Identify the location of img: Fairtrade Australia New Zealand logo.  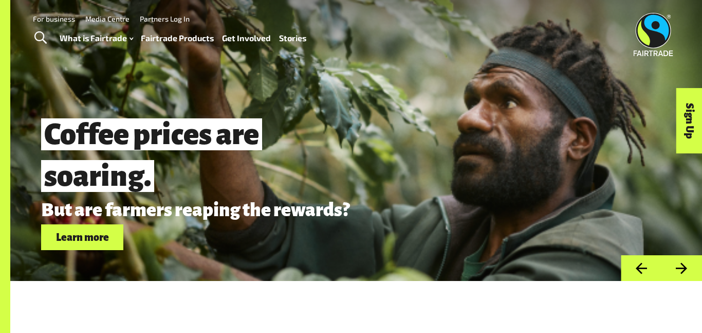
(653, 34).